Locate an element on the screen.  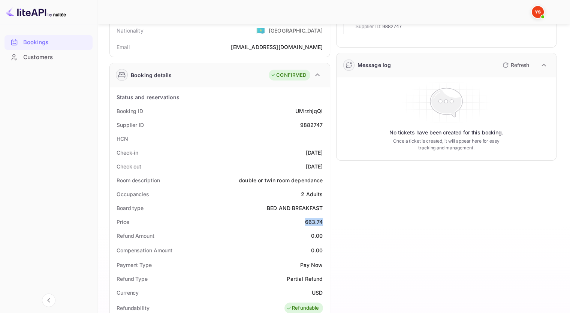
div: Currency is located at coordinates (127, 293).